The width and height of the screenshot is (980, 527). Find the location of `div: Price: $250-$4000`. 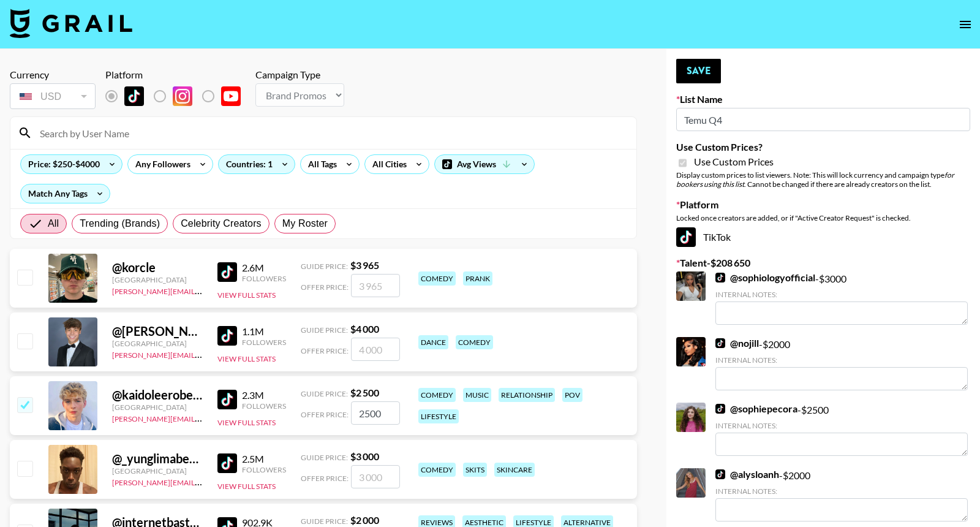

div: Price: $250-$4000 is located at coordinates (71, 164).